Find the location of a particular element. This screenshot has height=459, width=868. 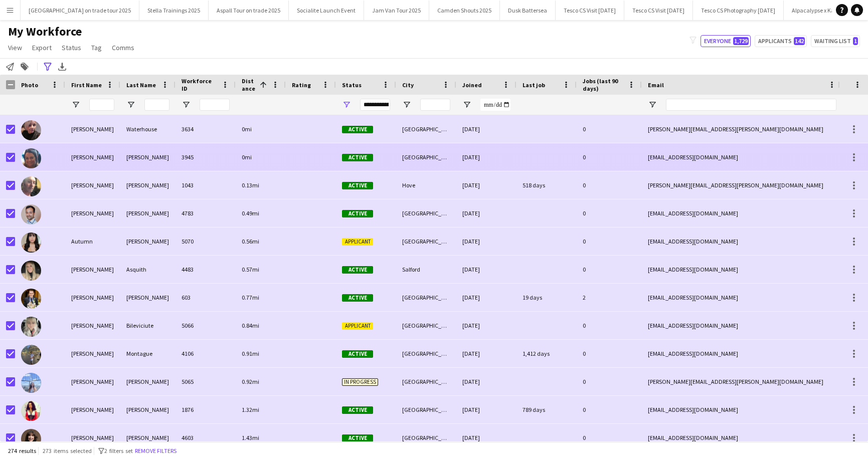

span: Workforce ID is located at coordinates (199, 85).